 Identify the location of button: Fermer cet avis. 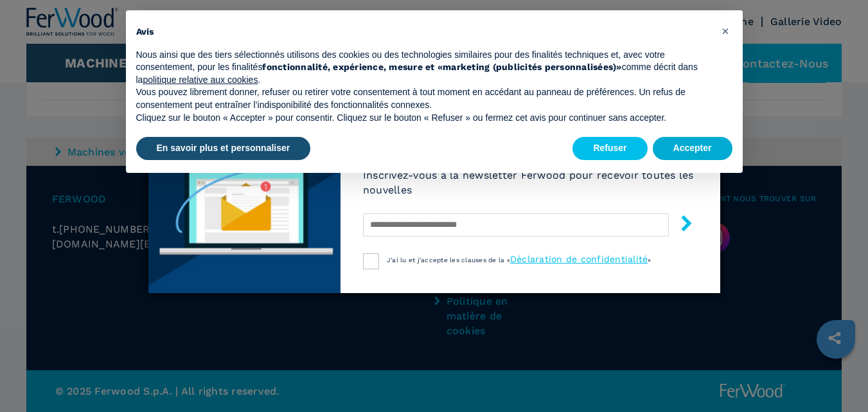
(726, 31).